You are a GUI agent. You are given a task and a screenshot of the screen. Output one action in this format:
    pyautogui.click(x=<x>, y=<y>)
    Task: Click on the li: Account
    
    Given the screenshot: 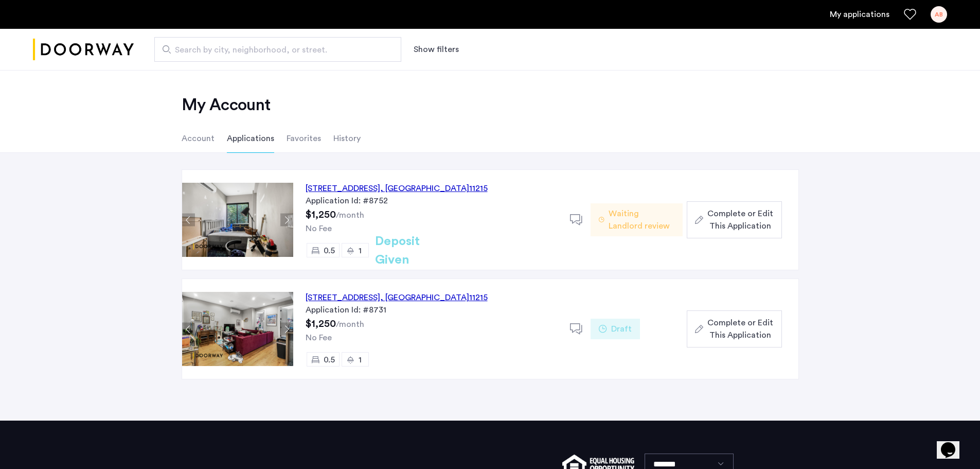 What is the action you would take?
    pyautogui.click(x=198, y=139)
    